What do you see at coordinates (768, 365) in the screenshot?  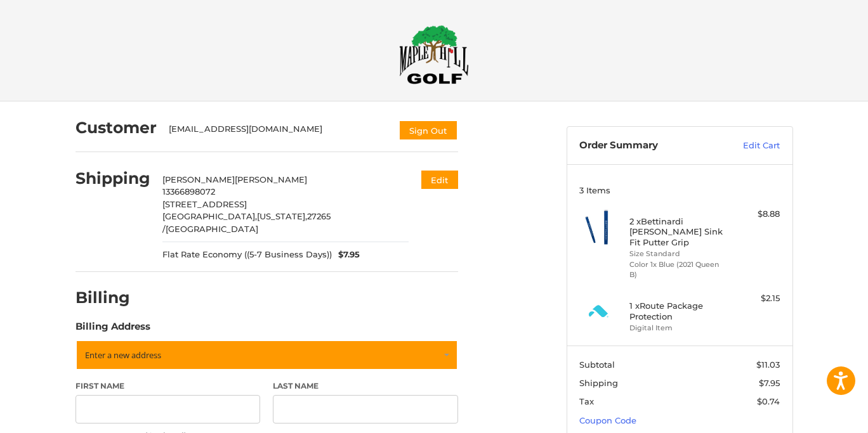 I see `span: $11.03` at bounding box center [768, 365].